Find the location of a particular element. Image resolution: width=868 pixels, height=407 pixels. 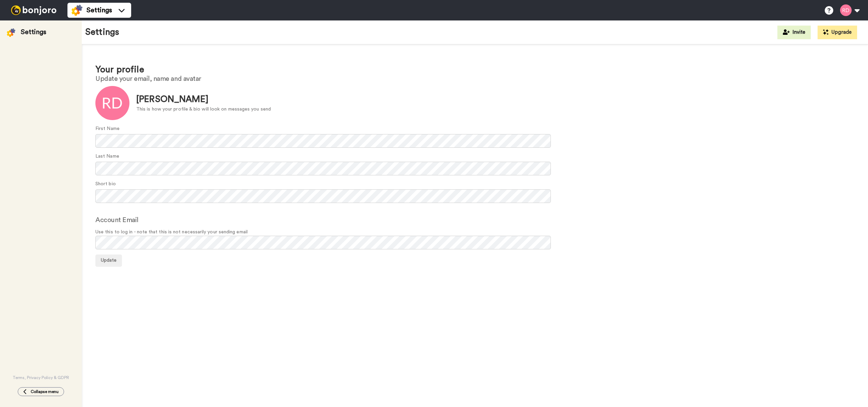

span: Settings is located at coordinates (99, 11).